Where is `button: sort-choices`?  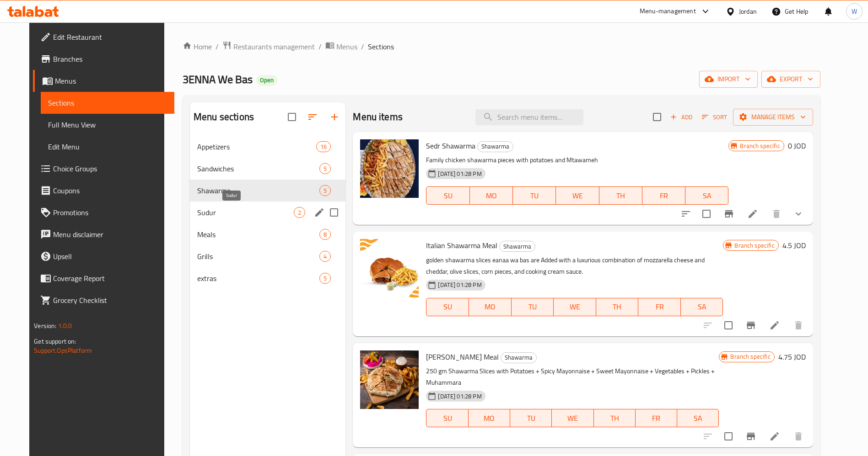
button: sort-choices is located at coordinates (686, 214).